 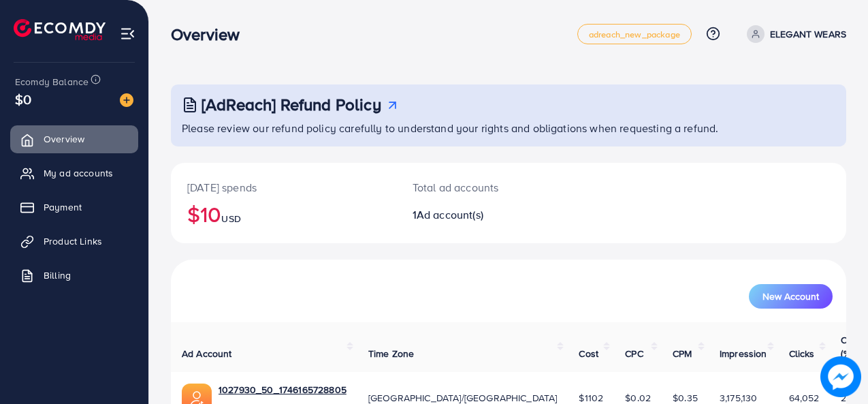 What do you see at coordinates (634, 353) in the screenshot?
I see `span: CPC` at bounding box center [634, 353].